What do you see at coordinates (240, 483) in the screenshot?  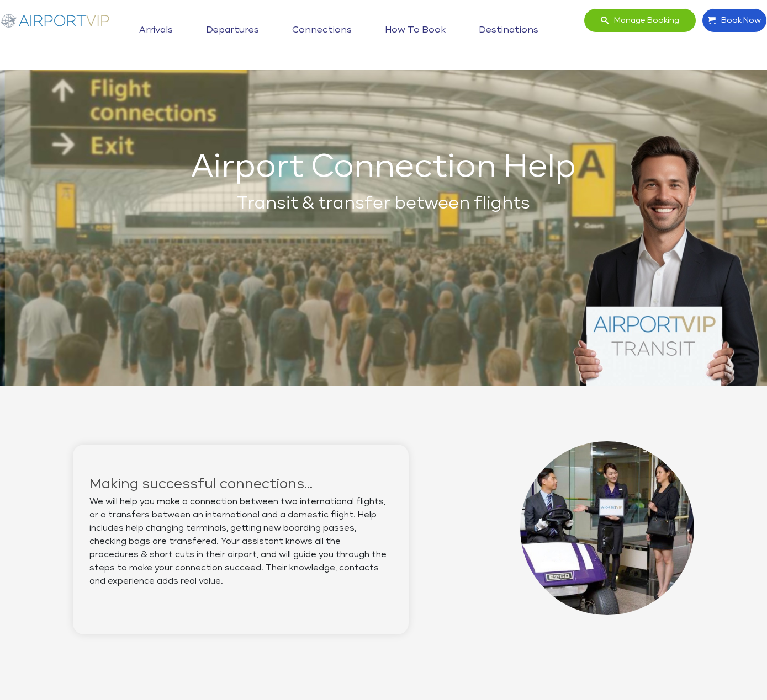 I see `h2: Making successful connections...` at bounding box center [240, 483].